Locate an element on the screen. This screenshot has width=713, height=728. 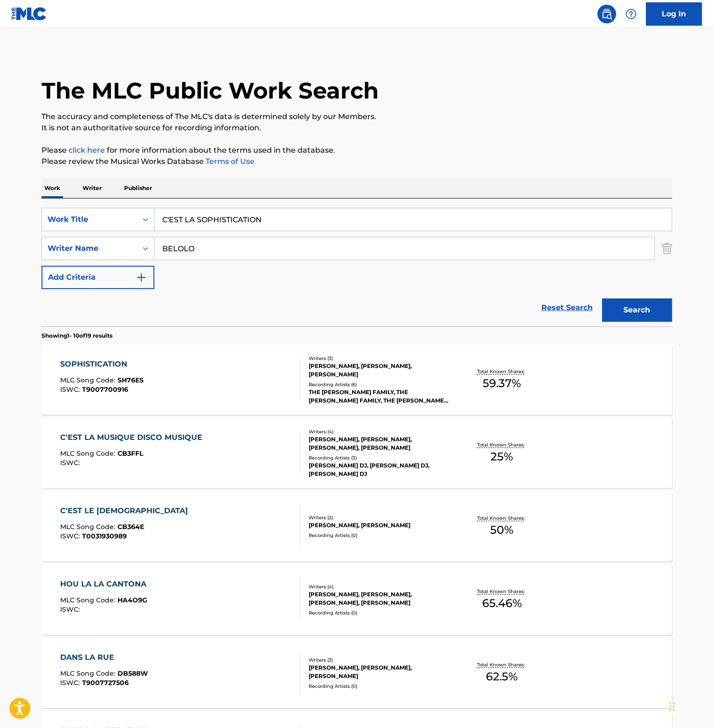
a: Terms of Use is located at coordinates (229, 161).